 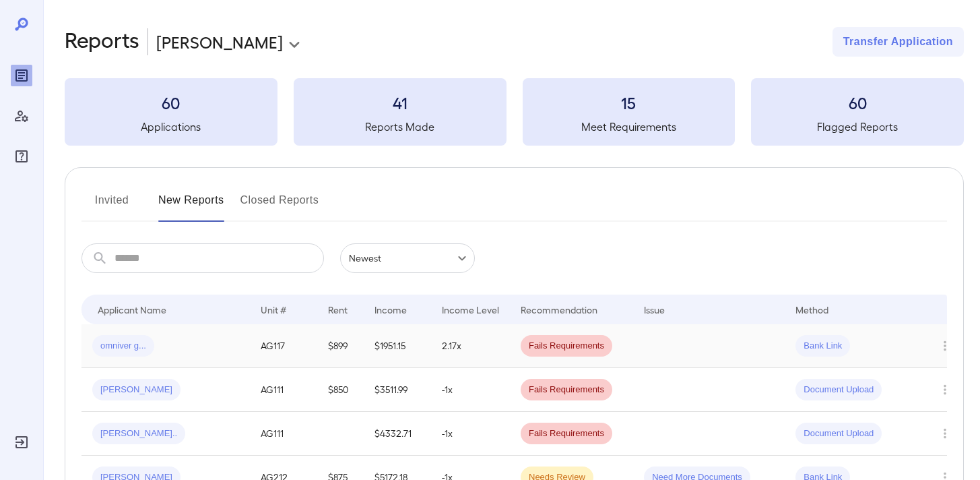 I want to click on h5: Flagged Reports, so click(x=858, y=127).